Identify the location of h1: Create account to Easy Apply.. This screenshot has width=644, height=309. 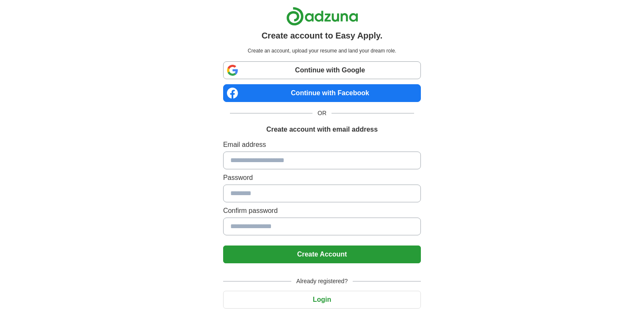
(322, 36).